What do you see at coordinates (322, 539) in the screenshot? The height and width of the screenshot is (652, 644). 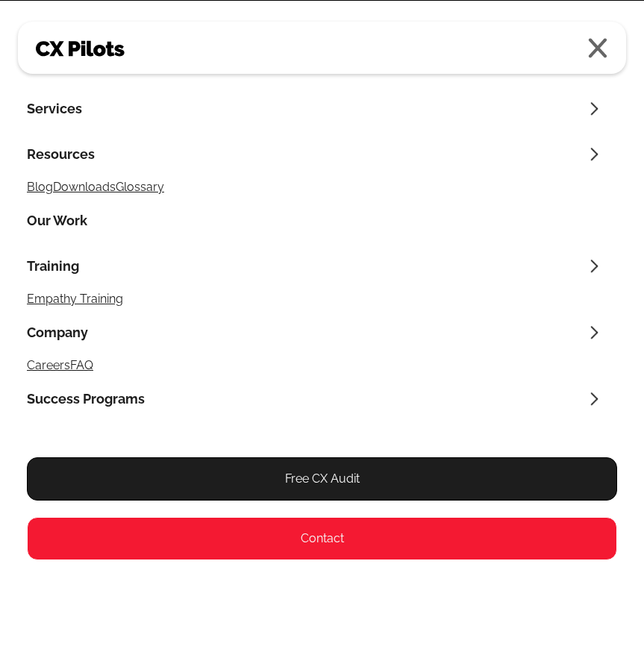 I see `a: Contact` at bounding box center [322, 539].